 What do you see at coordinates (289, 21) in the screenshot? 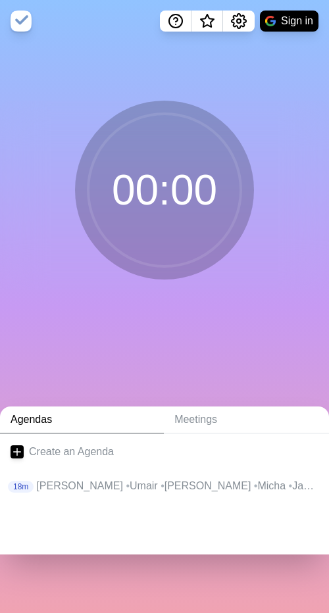
I see `button: Sign in` at bounding box center [289, 21].